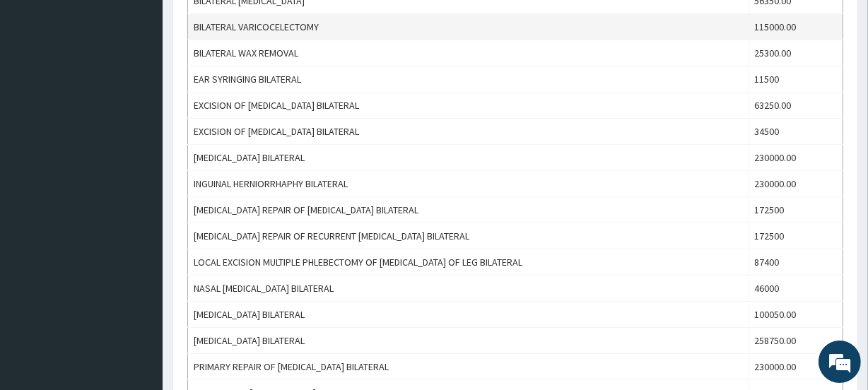 The image size is (868, 390). What do you see at coordinates (795, 79) in the screenshot?
I see `td: 11500` at bounding box center [795, 79].